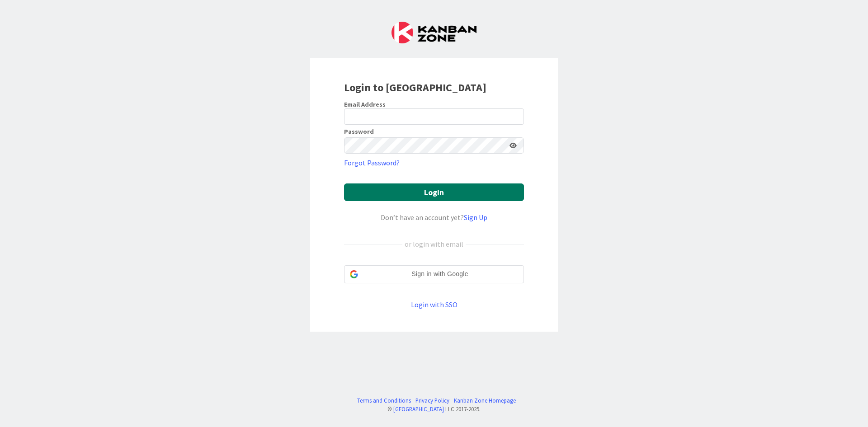 The height and width of the screenshot is (427, 868). What do you see at coordinates (434, 244) in the screenshot?
I see `div: or login with email` at bounding box center [434, 244].